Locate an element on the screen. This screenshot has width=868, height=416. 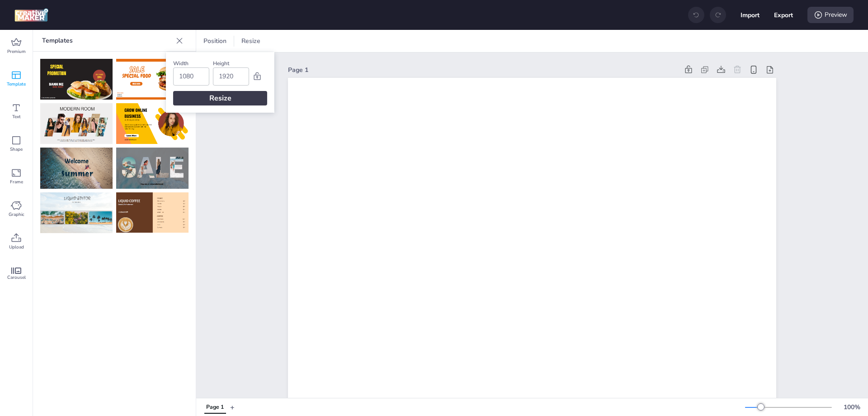
img: NXLE4hq.png is located at coordinates (152, 168).